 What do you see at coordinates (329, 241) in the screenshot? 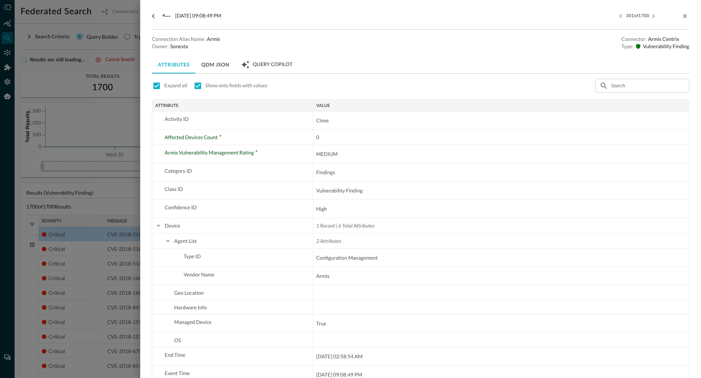
I see `span: 2 Attributes` at bounding box center [329, 241].